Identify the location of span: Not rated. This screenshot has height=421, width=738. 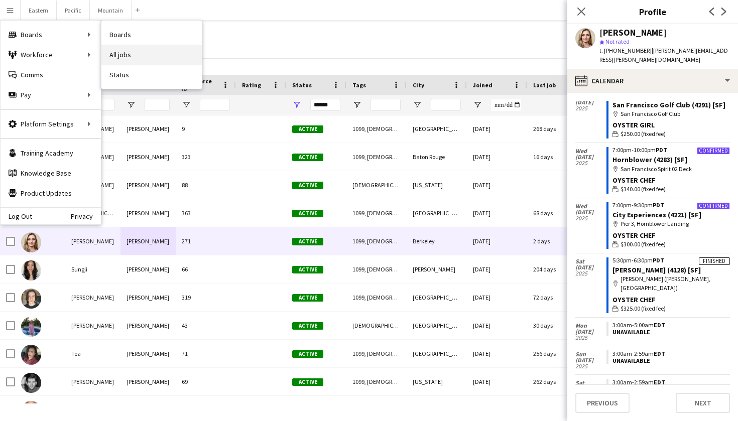
(618, 41).